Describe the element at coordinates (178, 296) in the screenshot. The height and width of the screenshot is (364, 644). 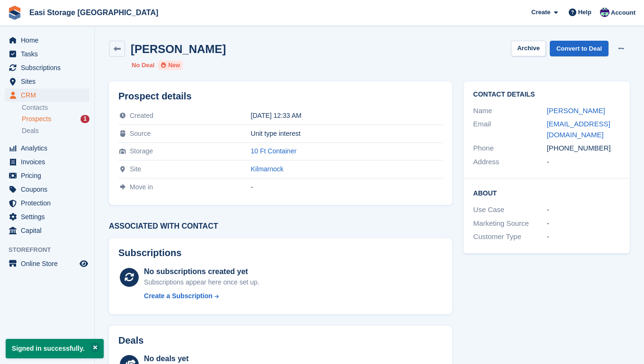
I see `div: Create a Subscription` at that location.